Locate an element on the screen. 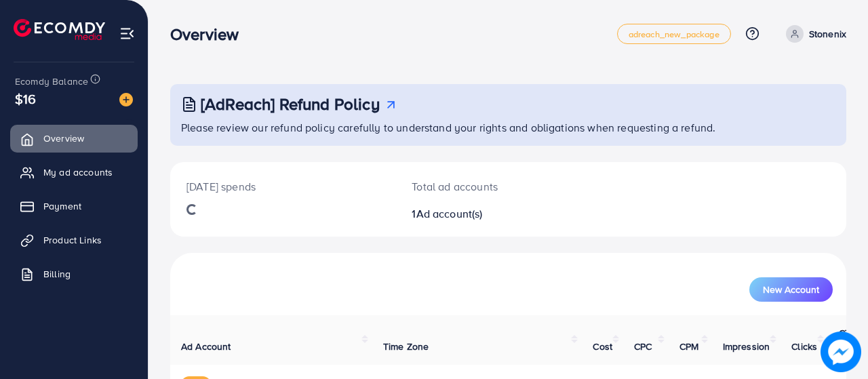  p: Total ad accounts is located at coordinates (480, 187).